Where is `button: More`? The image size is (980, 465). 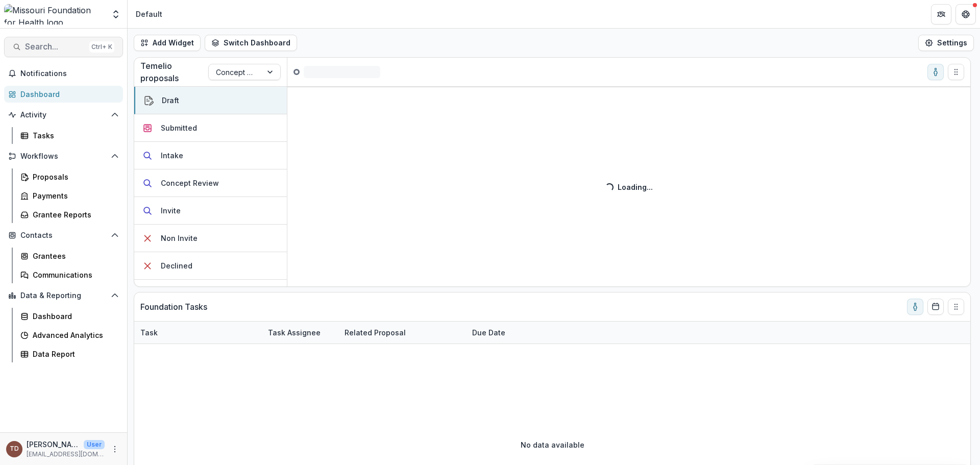
button: More is located at coordinates (115, 449).